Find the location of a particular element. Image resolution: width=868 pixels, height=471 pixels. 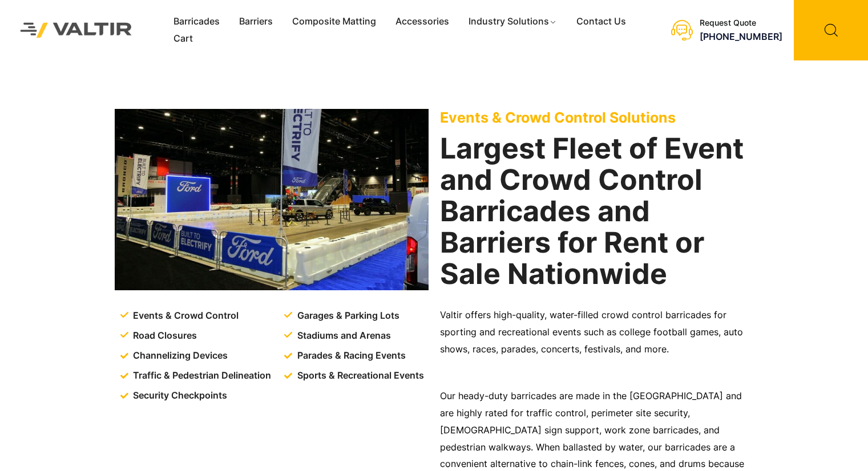

p: Events & Crowd Control Solutions is located at coordinates (597, 117).